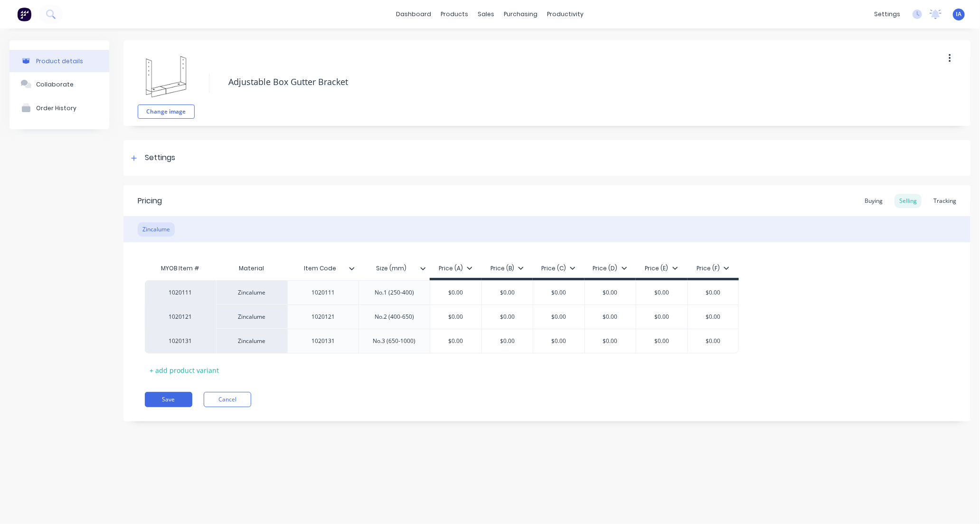  Describe the element at coordinates (252, 268) in the screenshot. I see `div: Material` at that location.